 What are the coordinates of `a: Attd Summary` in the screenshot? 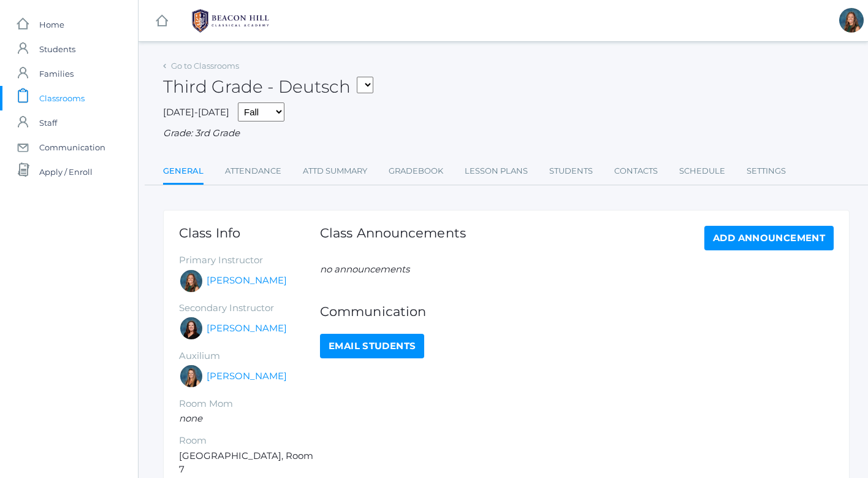 It's located at (335, 171).